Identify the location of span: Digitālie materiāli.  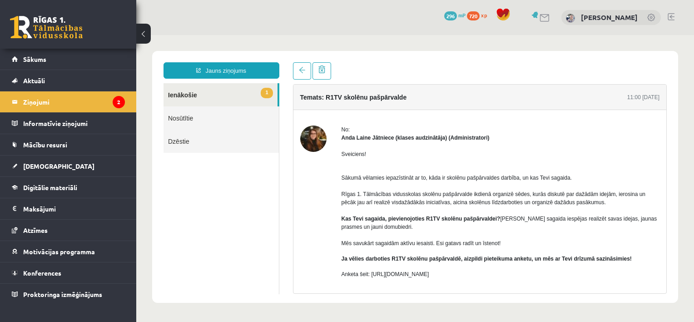
(50, 187).